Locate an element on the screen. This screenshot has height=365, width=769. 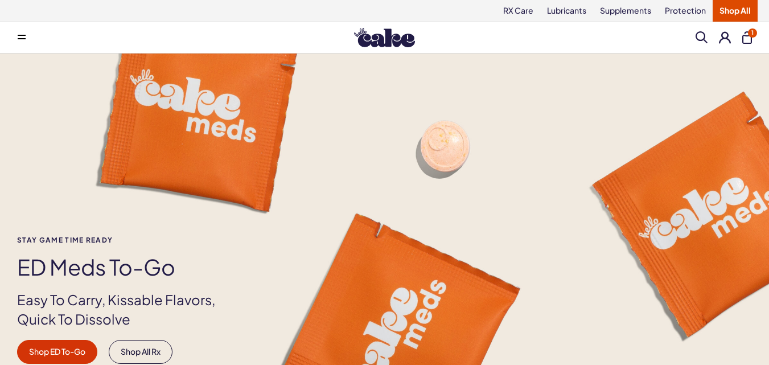
h1: ED Meds to-go is located at coordinates (126, 267).